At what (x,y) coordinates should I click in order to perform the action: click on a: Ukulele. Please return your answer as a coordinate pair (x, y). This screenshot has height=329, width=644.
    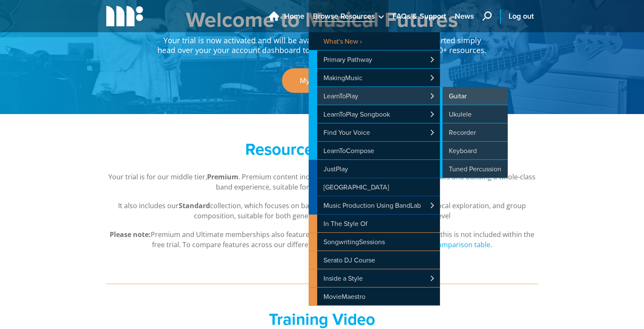
    Looking at the image, I should click on (474, 114).